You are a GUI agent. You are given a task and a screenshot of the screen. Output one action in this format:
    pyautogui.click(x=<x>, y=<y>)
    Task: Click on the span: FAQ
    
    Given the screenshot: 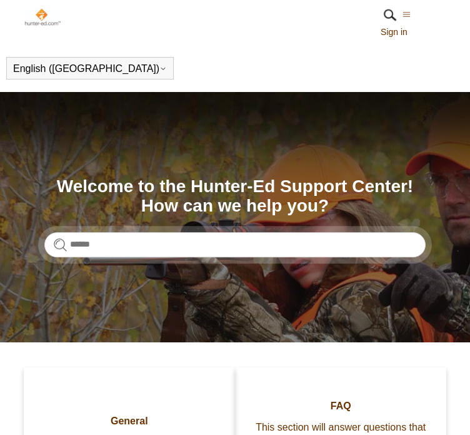 What is the action you would take?
    pyautogui.click(x=341, y=406)
    